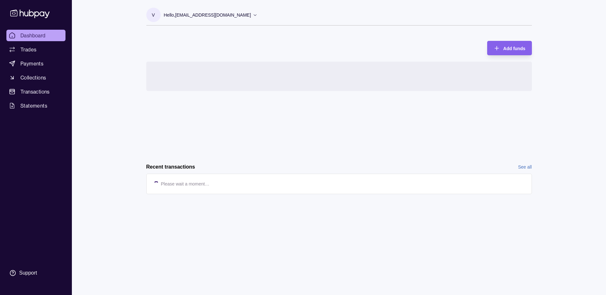 The width and height of the screenshot is (606, 295). I want to click on button: Add funds, so click(509, 48).